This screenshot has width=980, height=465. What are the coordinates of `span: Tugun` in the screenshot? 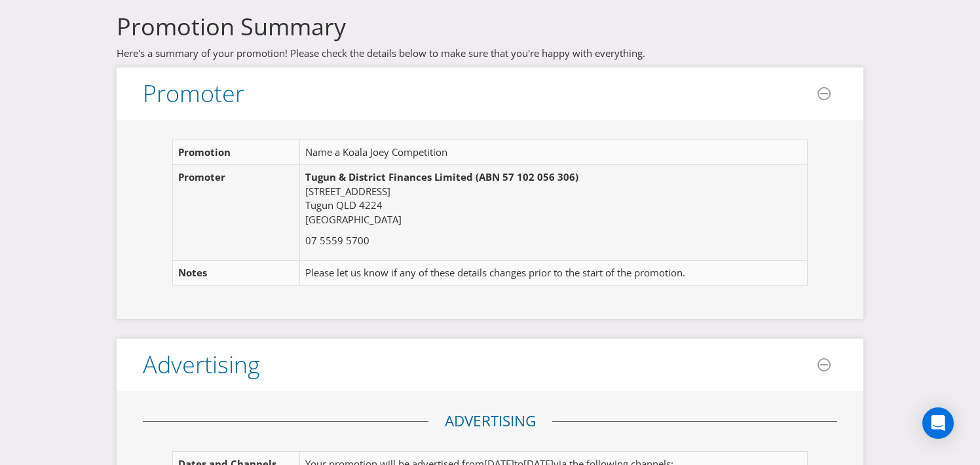 It's located at (319, 206).